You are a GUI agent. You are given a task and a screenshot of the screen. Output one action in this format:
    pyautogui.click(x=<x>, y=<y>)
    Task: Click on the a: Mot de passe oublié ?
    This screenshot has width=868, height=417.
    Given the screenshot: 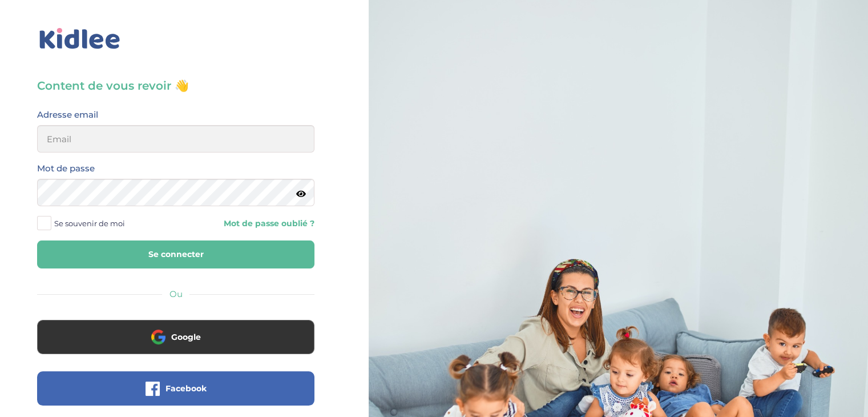 What is the action you would take?
    pyautogui.click(x=249, y=223)
    